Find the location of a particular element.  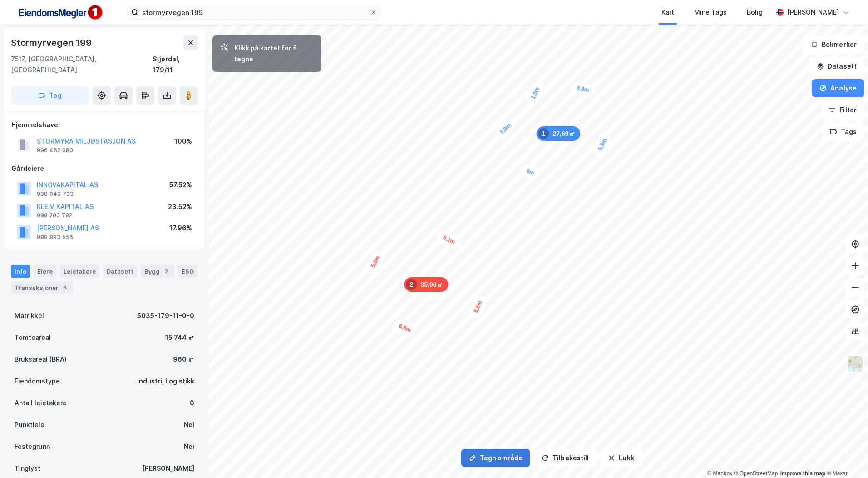

div: Klikk på kartet for å tegne is located at coordinates (274, 53).